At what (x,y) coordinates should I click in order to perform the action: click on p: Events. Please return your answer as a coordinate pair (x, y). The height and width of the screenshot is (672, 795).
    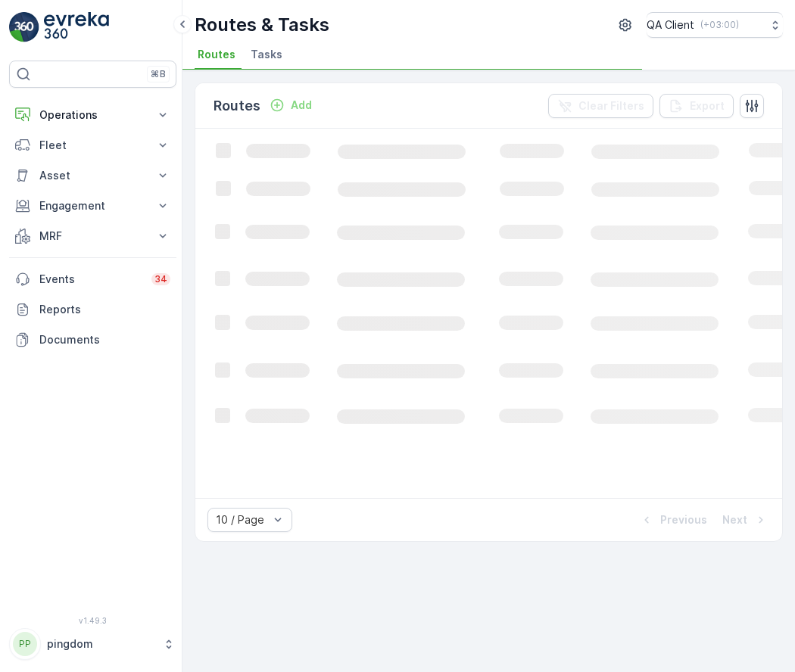
    Looking at the image, I should click on (91, 280).